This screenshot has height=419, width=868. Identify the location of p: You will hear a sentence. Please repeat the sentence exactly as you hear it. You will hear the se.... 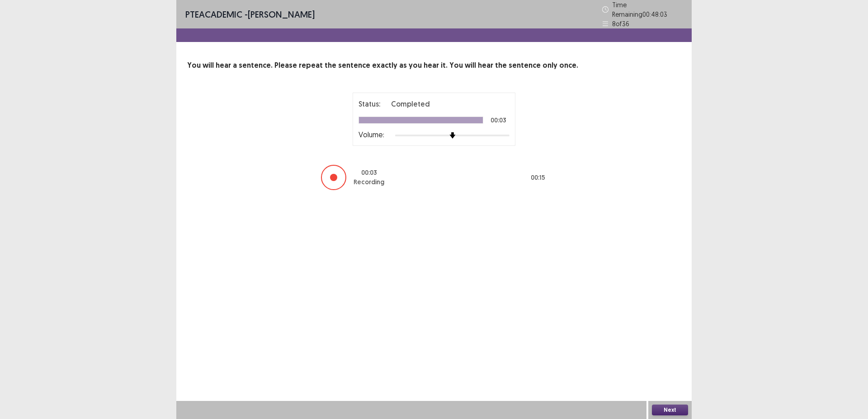
(434, 65).